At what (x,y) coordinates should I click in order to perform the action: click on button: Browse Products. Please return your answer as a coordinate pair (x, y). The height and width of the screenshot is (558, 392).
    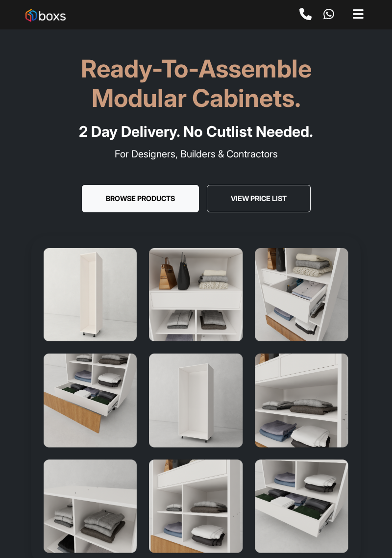
    Looking at the image, I should click on (140, 199).